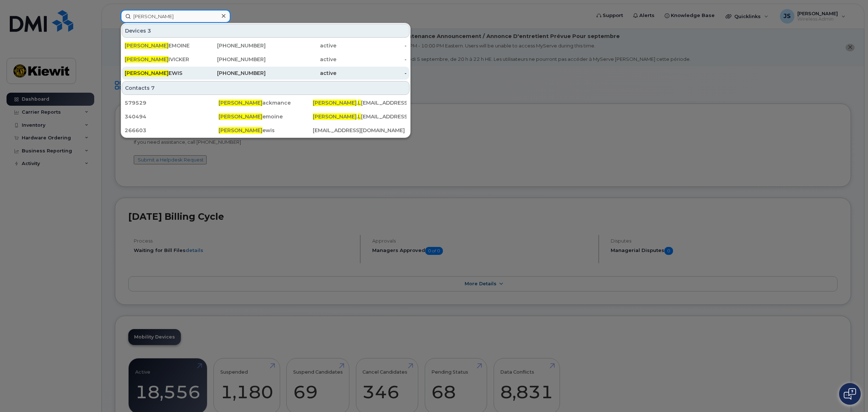 The height and width of the screenshot is (412, 868). Describe the element at coordinates (265, 103) in the screenshot. I see `div: ackmance` at that location.